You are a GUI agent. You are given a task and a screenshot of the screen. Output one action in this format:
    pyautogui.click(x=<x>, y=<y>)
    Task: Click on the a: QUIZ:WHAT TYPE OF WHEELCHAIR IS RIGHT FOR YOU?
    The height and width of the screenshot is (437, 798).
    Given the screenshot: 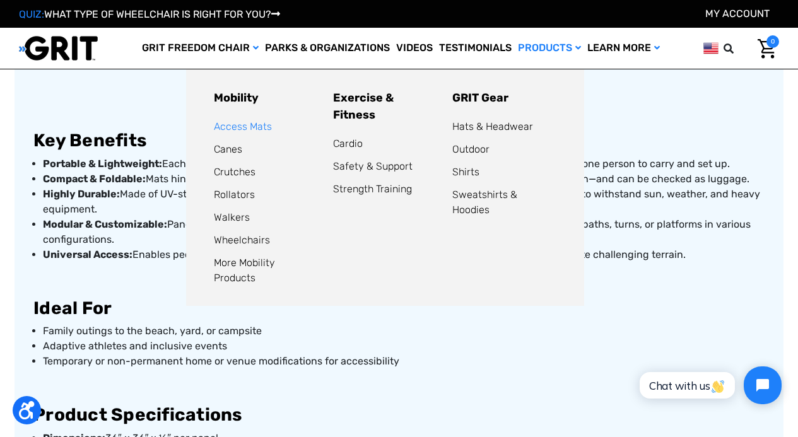 What is the action you would take?
    pyautogui.click(x=149, y=14)
    